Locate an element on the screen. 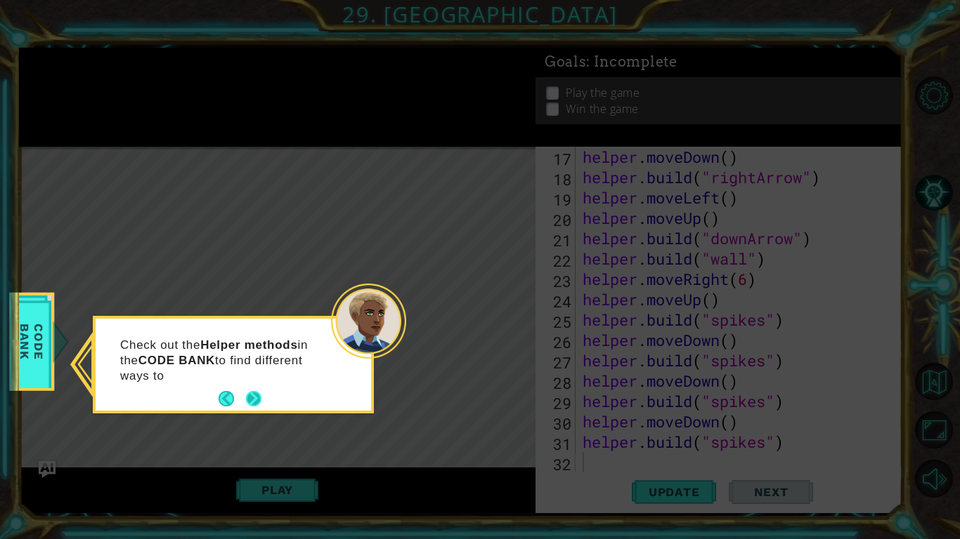 This screenshot has height=539, width=960. span: Code Bank is located at coordinates (32, 341).